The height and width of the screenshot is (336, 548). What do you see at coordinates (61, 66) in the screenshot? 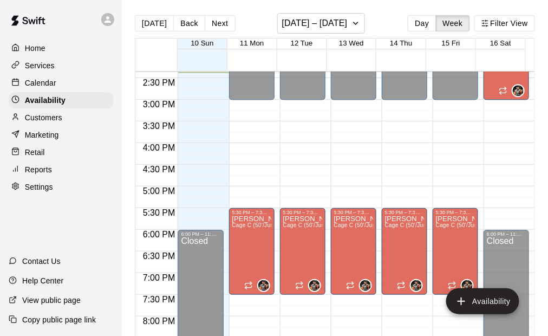
I see `a: Services` at bounding box center [61, 66].